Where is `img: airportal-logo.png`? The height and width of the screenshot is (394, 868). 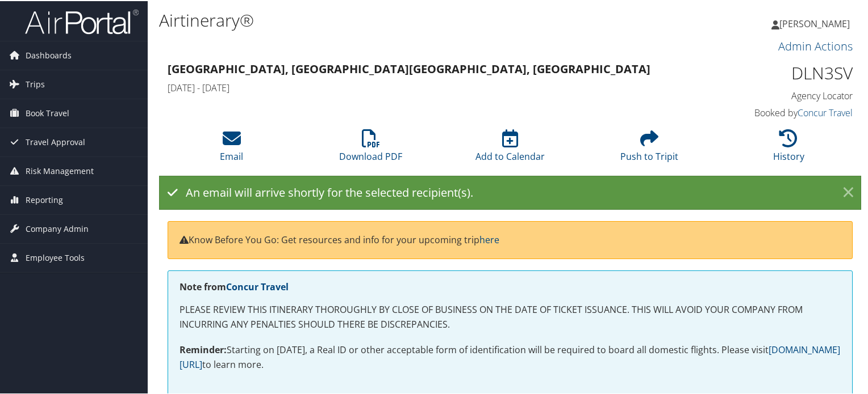 img: airportal-logo.png is located at coordinates (81, 21).